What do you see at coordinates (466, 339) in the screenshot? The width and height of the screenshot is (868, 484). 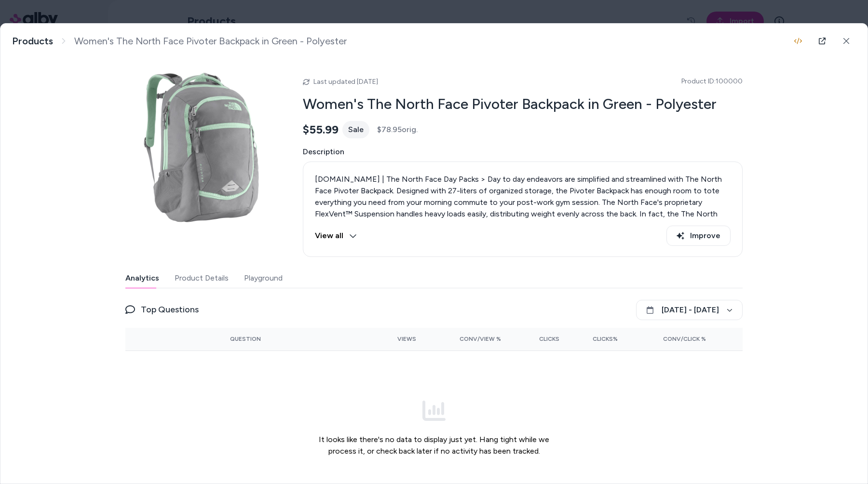 I see `button: Conv/View %` at bounding box center [466, 339].